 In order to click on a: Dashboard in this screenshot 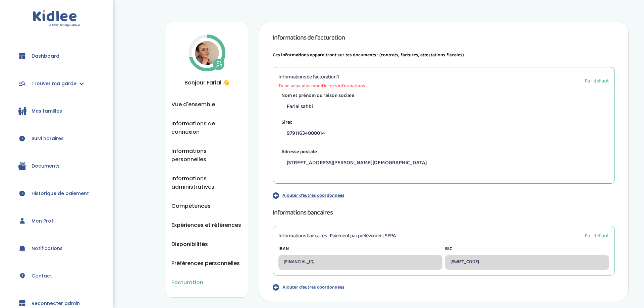, I will do `click(56, 56)`.